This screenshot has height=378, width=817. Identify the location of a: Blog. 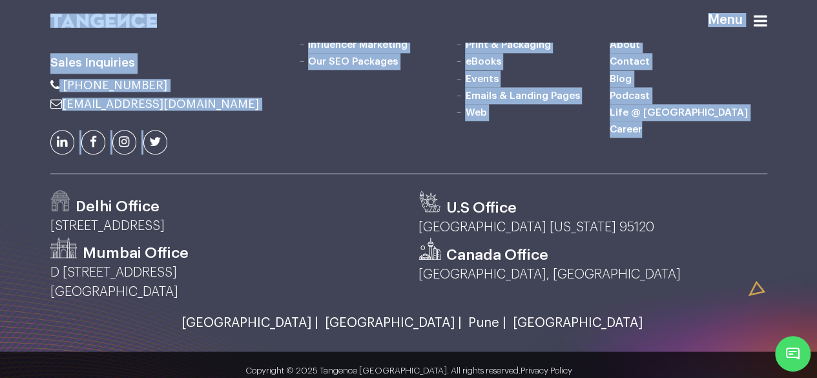
(620, 79).